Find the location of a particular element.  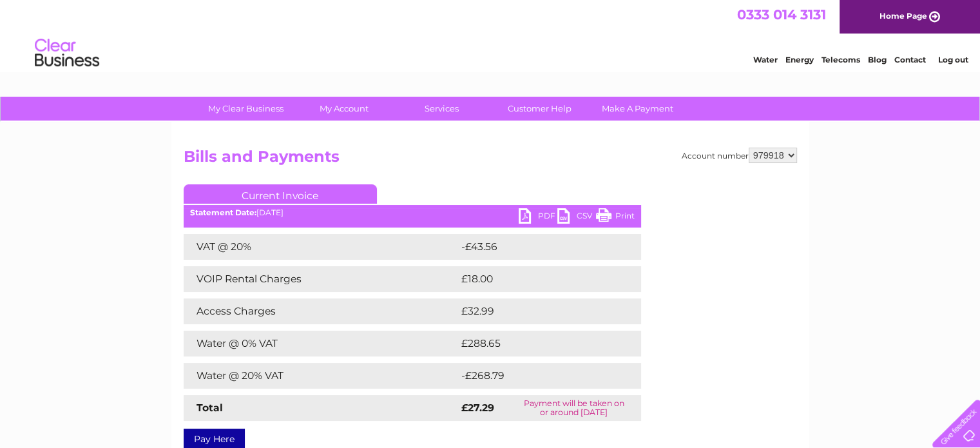

a: Print is located at coordinates (615, 217).